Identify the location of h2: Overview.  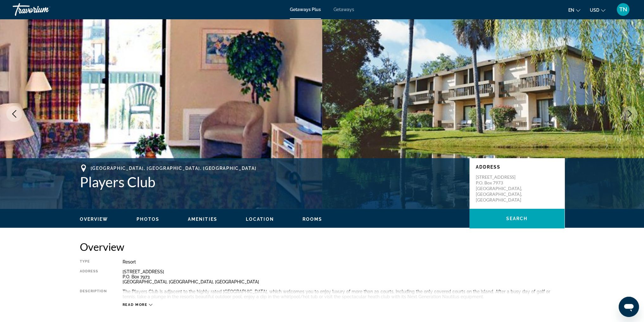
(322, 247).